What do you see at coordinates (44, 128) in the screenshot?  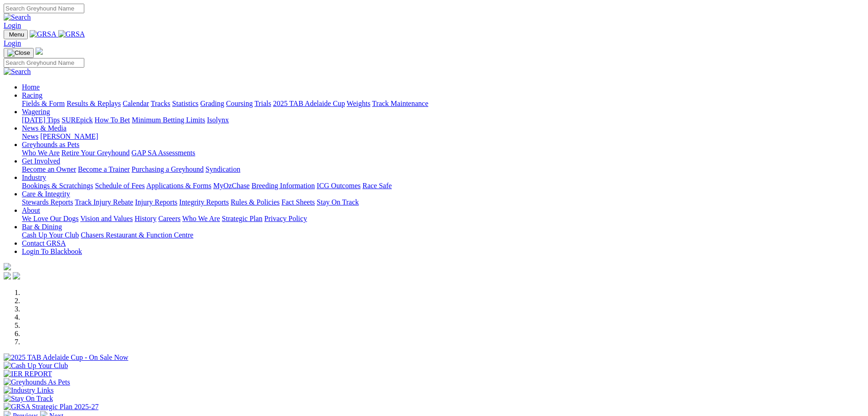 I see `a: News & Media` at bounding box center [44, 128].